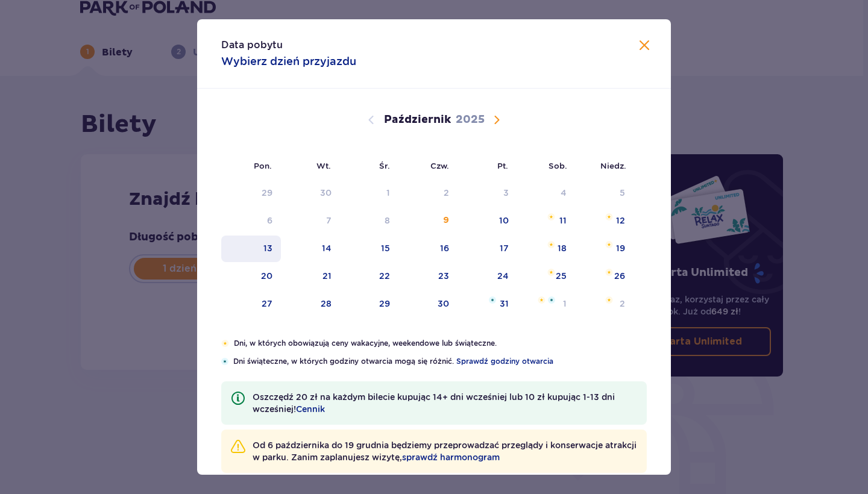 This screenshot has width=868, height=494. Describe the element at coordinates (546, 249) in the screenshot. I see `td: sobota, 18 października 2025` at that location.